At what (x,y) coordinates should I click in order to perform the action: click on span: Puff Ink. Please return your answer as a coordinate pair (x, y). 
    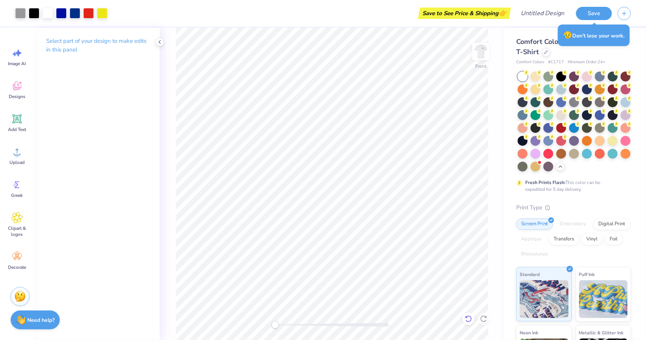
    Looking at the image, I should click on (587, 274).